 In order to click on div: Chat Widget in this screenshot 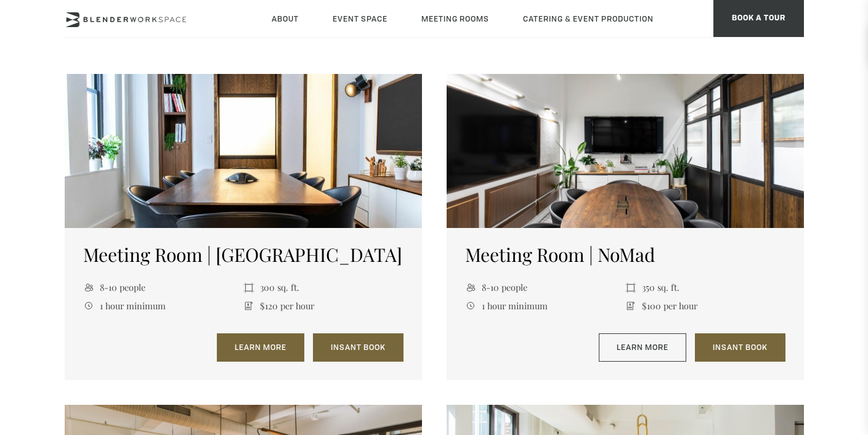, I will do `click(837, 405)`.